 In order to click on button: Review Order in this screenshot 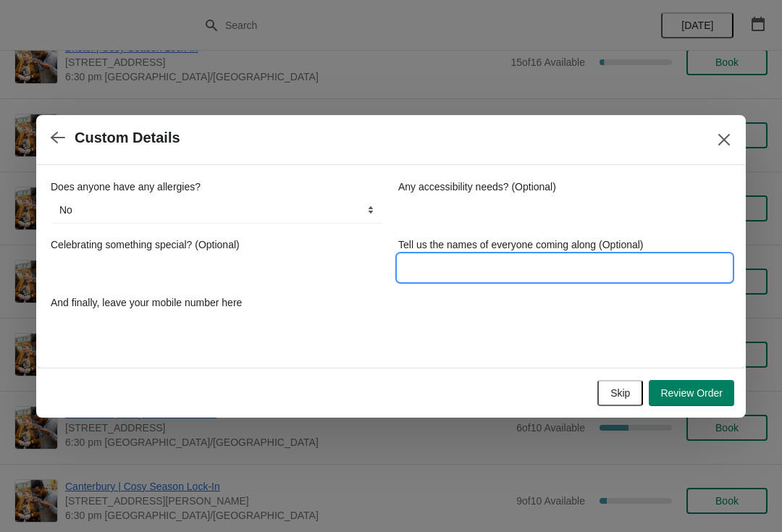, I will do `click(691, 393)`.